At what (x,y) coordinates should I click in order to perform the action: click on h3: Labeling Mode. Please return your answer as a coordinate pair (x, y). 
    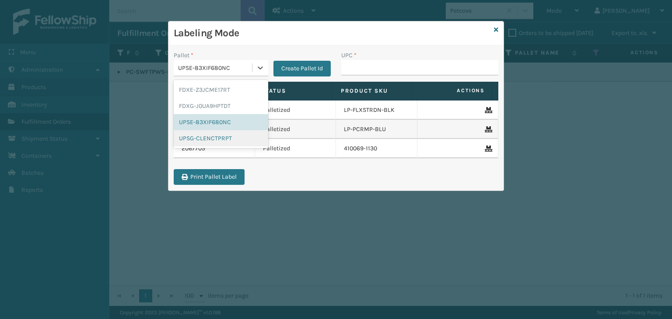
    Looking at the image, I should click on (332, 33).